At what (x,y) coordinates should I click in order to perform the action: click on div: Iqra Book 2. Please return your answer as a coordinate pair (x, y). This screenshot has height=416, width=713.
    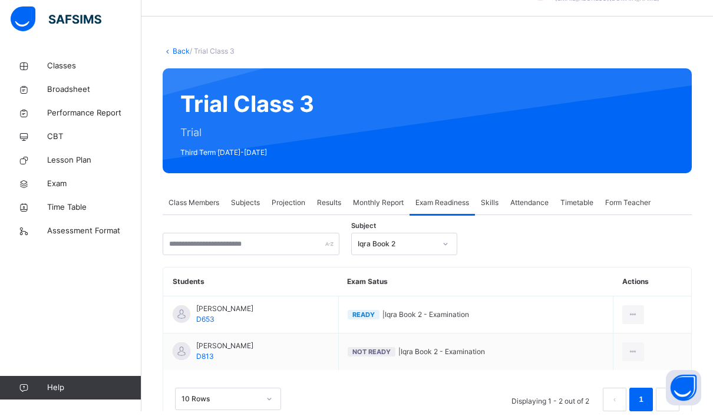
    Looking at the image, I should click on (397, 249).